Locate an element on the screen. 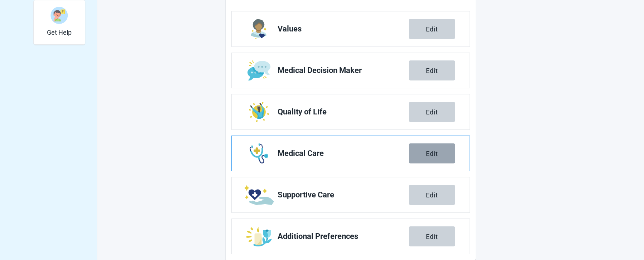 The height and width of the screenshot is (260, 644). span: Medical Care is located at coordinates (343, 154).